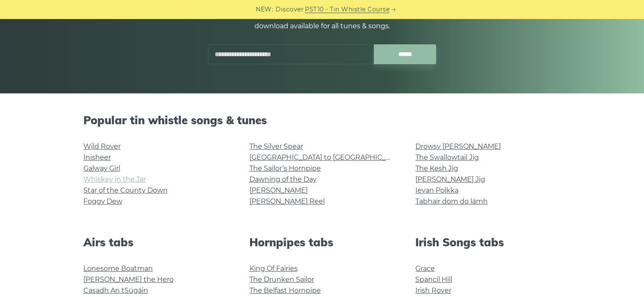  What do you see at coordinates (118, 269) in the screenshot?
I see `a: Lonesome Boatman` at bounding box center [118, 269].